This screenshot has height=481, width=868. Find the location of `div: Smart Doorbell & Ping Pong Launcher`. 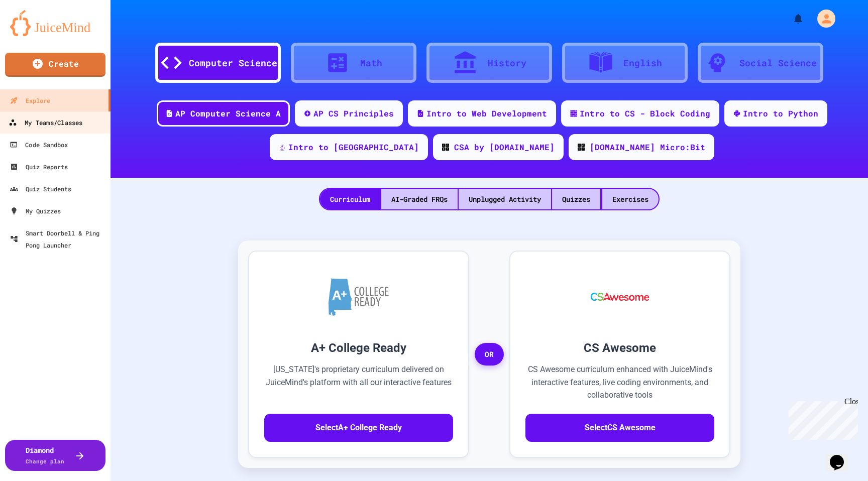

div: Smart Doorbell & Ping Pong Launcher is located at coordinates (59, 239).